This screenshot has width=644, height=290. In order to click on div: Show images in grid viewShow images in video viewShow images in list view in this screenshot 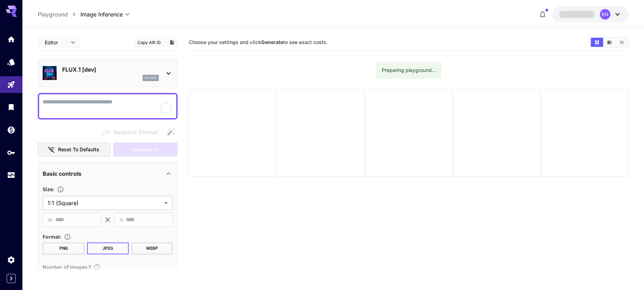, I will do `click(609, 42)`.